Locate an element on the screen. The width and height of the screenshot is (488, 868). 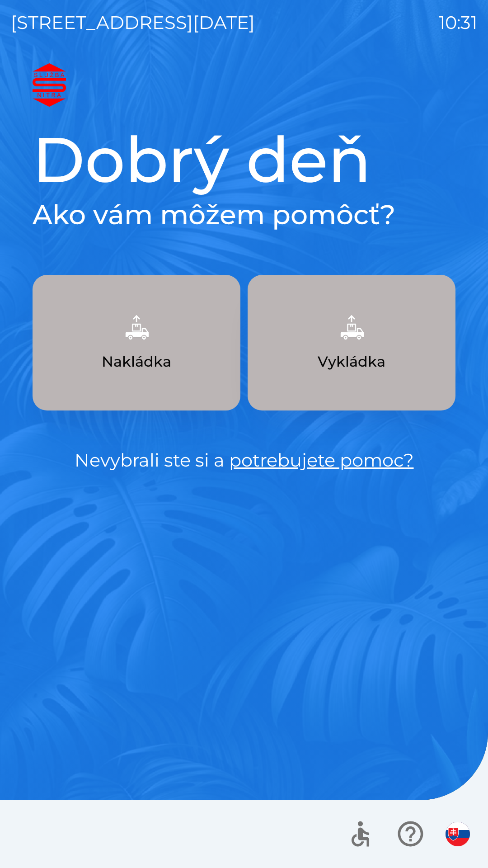
p: Nakládka is located at coordinates (136, 362).